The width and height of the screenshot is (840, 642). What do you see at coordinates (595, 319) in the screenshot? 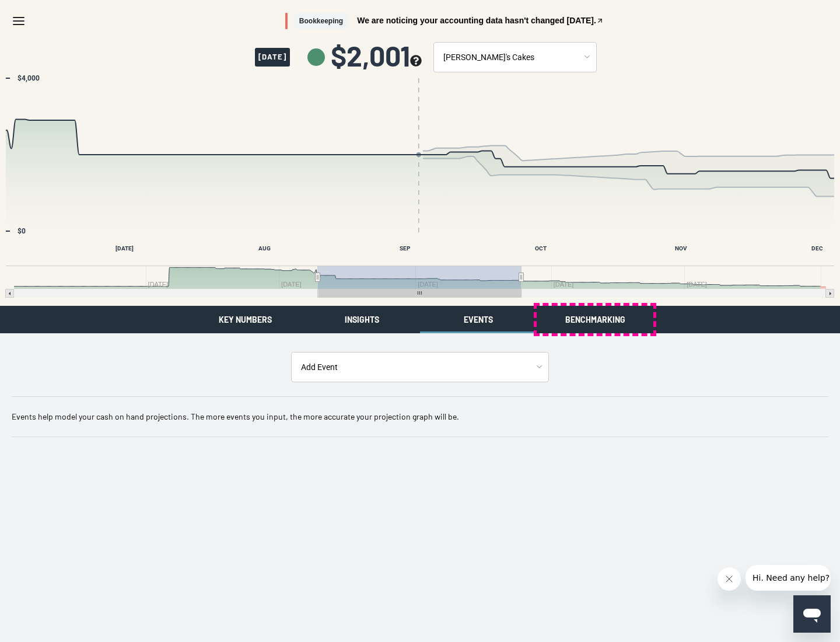
I see `button: Benchmarking` at bounding box center [595, 319].